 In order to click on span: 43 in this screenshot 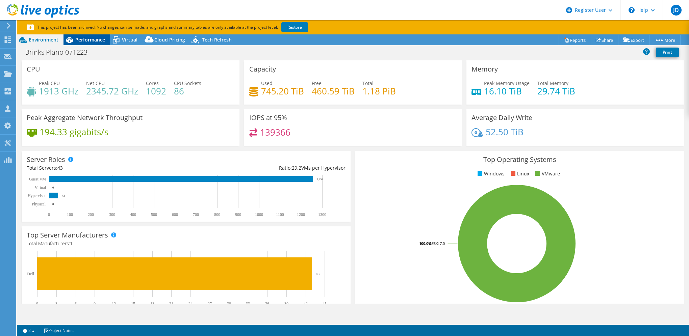, I will do `click(60, 168)`.